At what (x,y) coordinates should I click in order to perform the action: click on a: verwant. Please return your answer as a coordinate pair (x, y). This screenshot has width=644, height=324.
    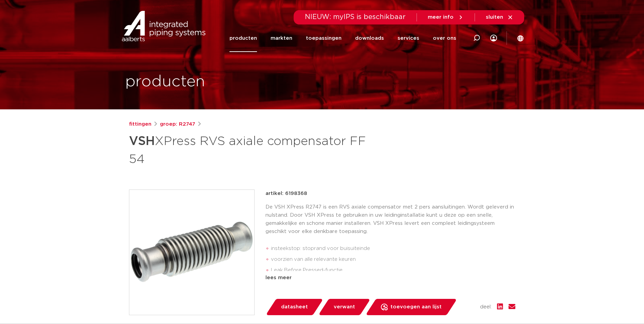
    Looking at the image, I should click on (345, 307).